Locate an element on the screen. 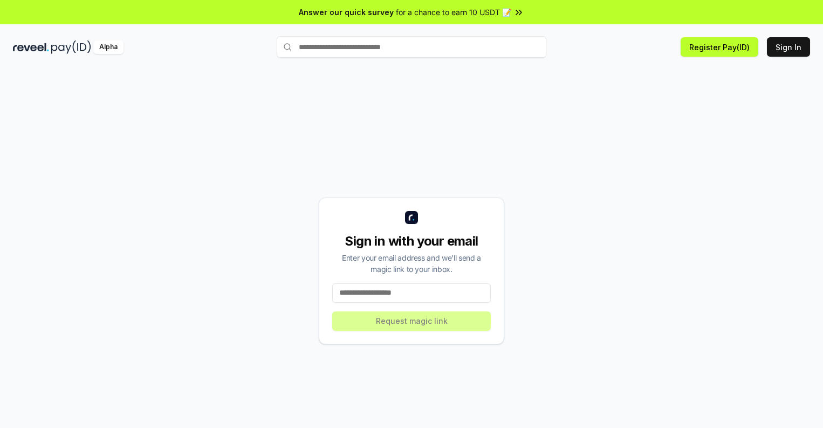 The height and width of the screenshot is (428, 823). img: logo_small is located at coordinates (412, 217).